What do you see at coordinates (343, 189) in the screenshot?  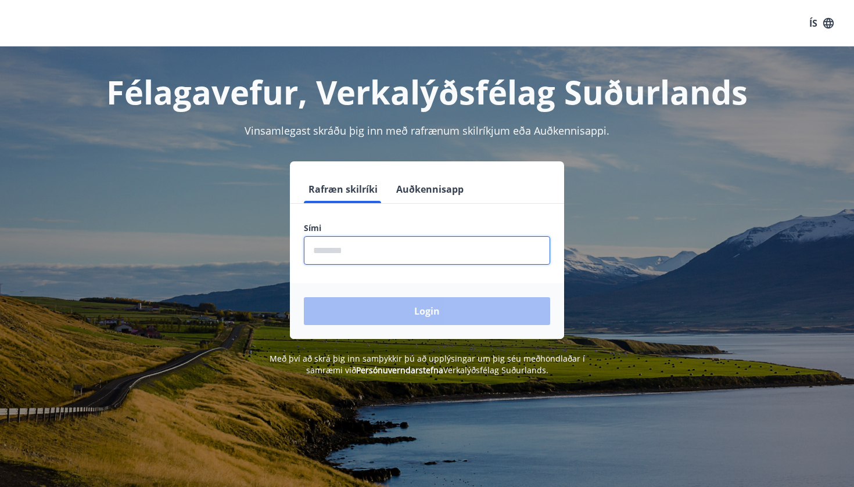 I see `button: Rafræn skilríki` at bounding box center [343, 189].